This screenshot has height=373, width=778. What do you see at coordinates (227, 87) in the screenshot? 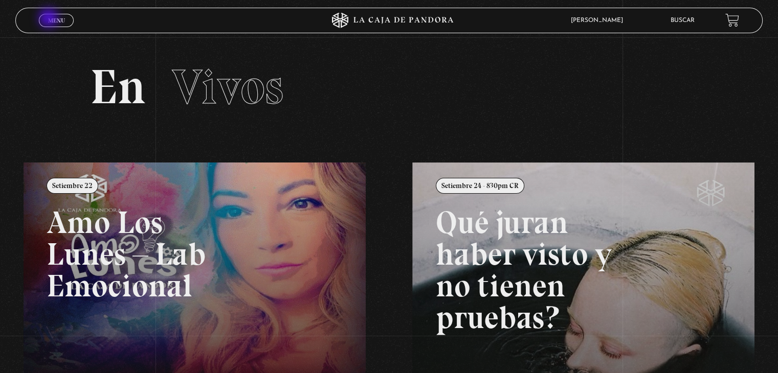
I see `span: Vivos` at bounding box center [227, 87].